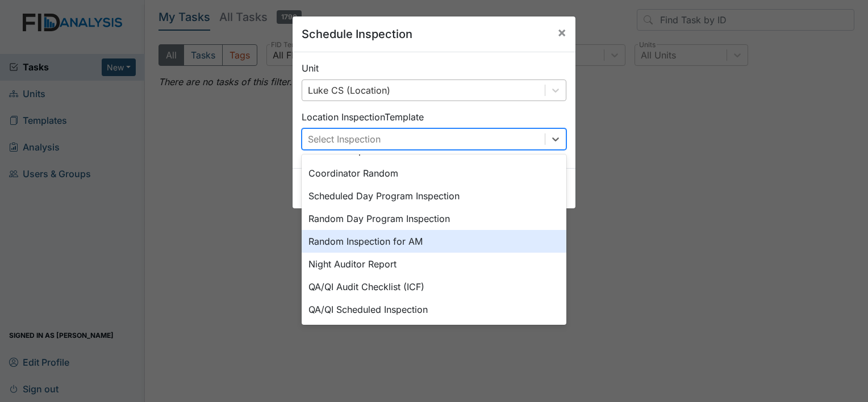 Image resolution: width=868 pixels, height=402 pixels. What do you see at coordinates (349, 90) in the screenshot?
I see `div: Luke CS (Location)` at bounding box center [349, 90].